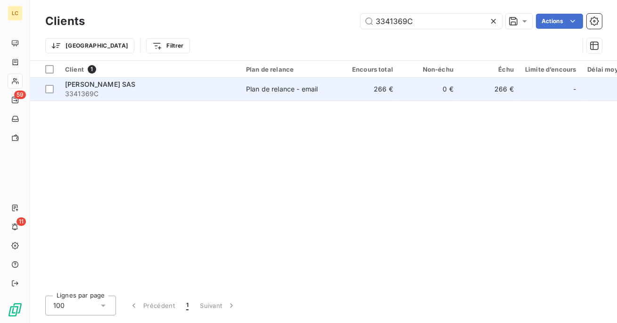 The image size is (617, 323). I want to click on div: Encours total, so click(369, 69).